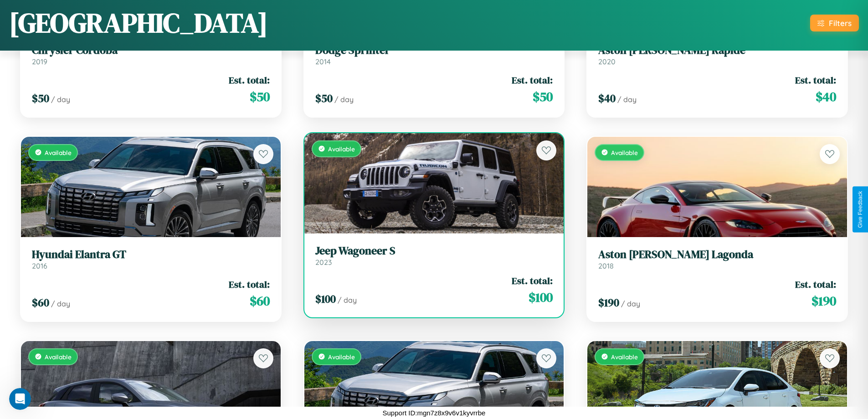 The width and height of the screenshot is (868, 419). Describe the element at coordinates (323, 62) in the screenshot. I see `span: 2014` at that location.